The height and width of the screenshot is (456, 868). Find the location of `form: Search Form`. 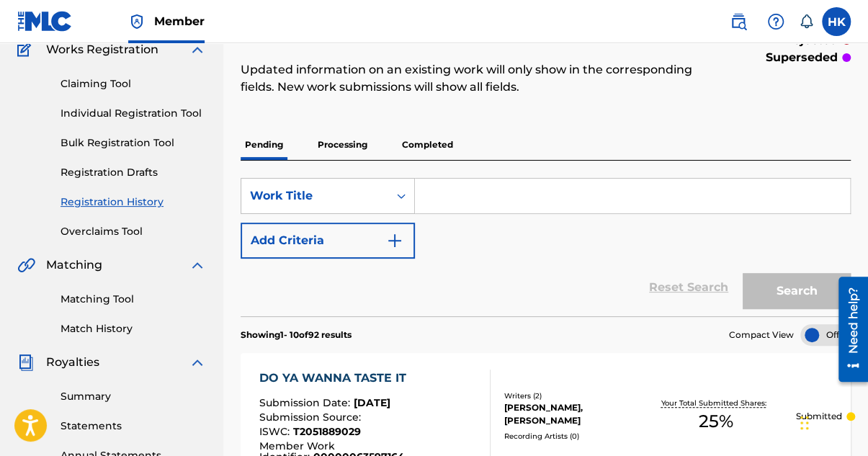

form: Search Form is located at coordinates (545, 247).